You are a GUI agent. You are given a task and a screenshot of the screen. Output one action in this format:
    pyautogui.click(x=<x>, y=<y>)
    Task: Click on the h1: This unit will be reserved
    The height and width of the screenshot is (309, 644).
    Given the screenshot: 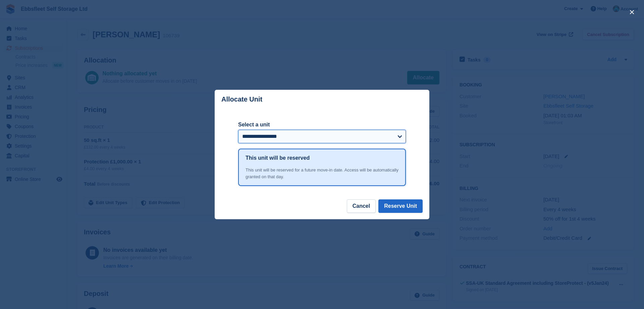 What is the action you would take?
    pyautogui.click(x=278, y=158)
    